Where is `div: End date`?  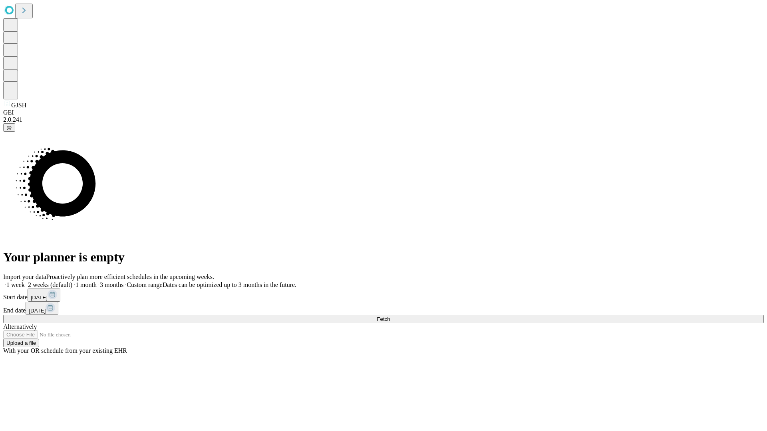
div: End date is located at coordinates (383, 308).